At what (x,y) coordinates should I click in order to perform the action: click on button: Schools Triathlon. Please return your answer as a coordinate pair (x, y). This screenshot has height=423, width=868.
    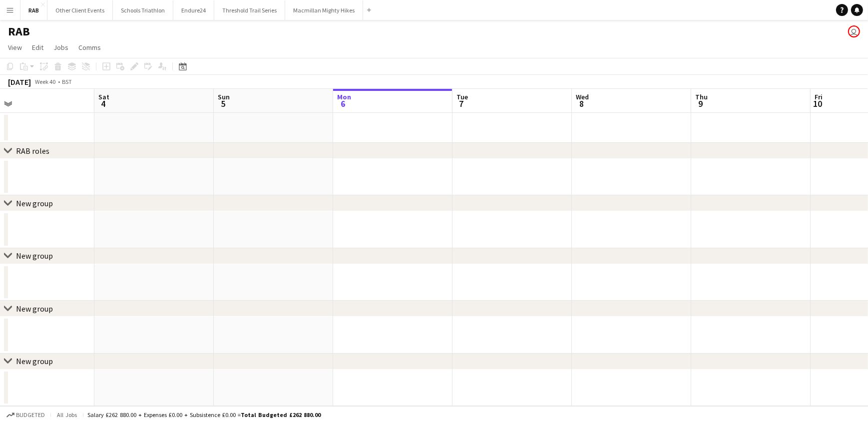
    Looking at the image, I should click on (143, 10).